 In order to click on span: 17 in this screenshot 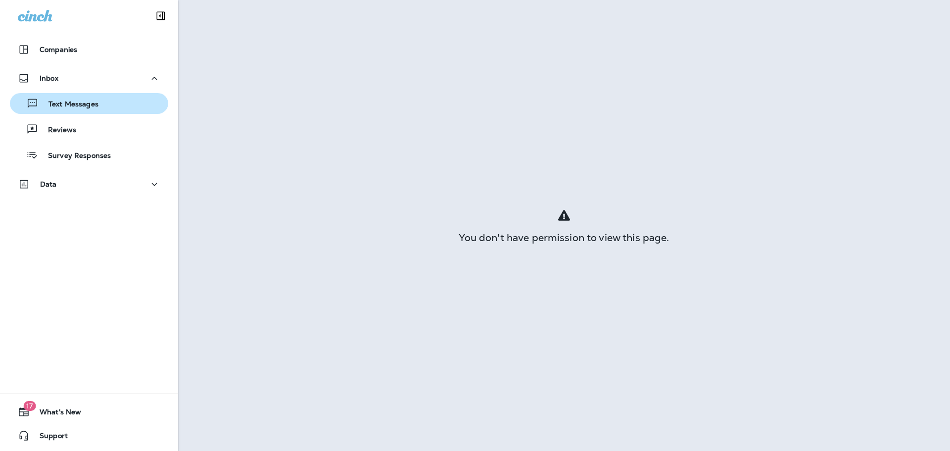, I will do `click(29, 406)`.